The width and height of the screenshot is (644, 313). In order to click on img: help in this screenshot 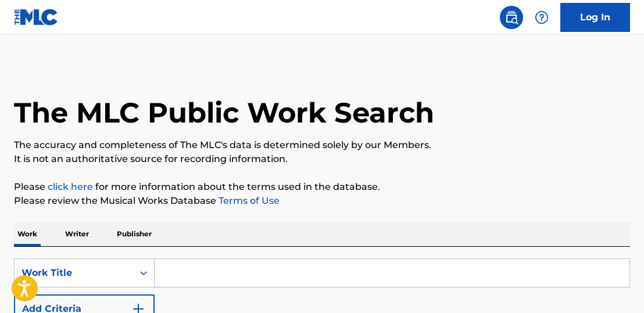, I will do `click(542, 17)`.